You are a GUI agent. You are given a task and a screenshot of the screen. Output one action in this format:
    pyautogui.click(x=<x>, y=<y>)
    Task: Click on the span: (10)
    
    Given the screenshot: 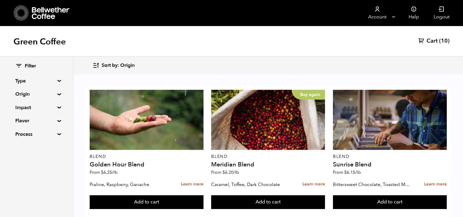 What is the action you would take?
    pyautogui.click(x=444, y=41)
    